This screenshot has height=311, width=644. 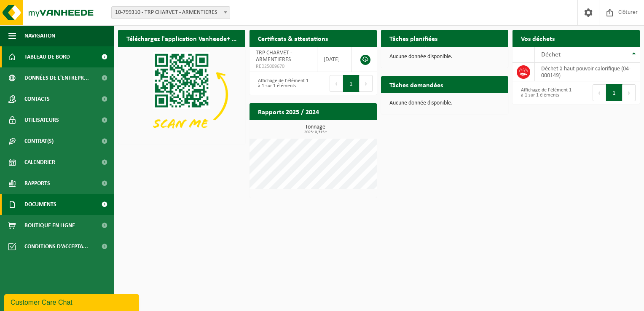 I want to click on h2: Rapports 2025 / 2024, so click(x=288, y=111).